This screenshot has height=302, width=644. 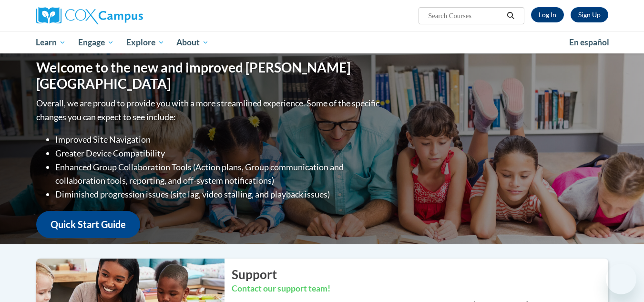 I want to click on h2: Support, so click(x=420, y=274).